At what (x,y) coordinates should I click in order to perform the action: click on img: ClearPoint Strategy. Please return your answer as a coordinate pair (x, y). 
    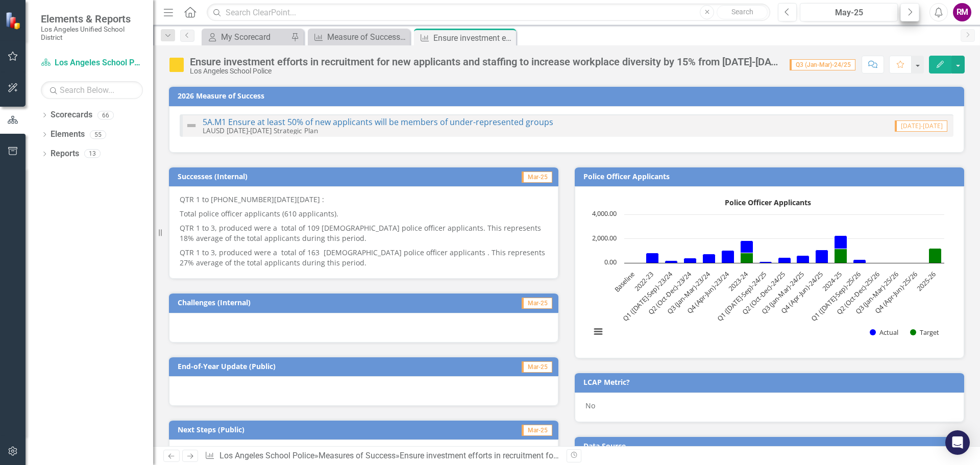
    Looking at the image, I should click on (14, 20).